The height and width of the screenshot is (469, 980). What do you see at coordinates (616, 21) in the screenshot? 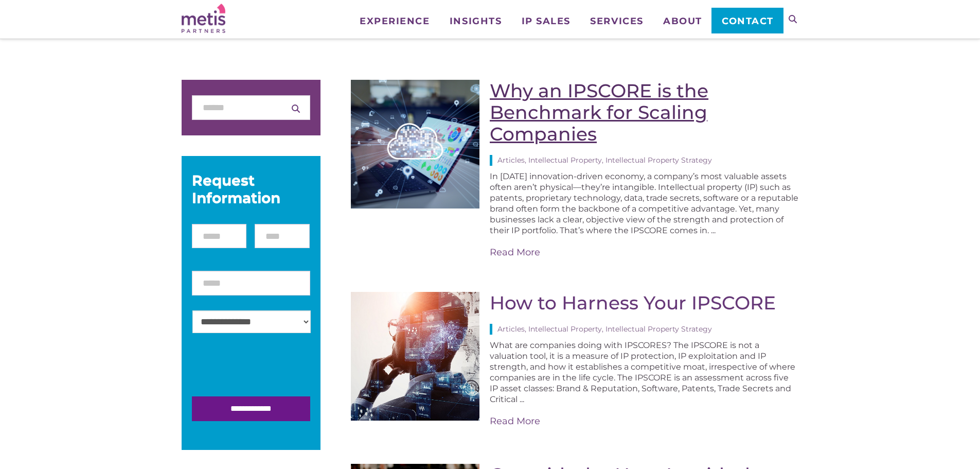
I see `span: Services` at bounding box center [616, 21].